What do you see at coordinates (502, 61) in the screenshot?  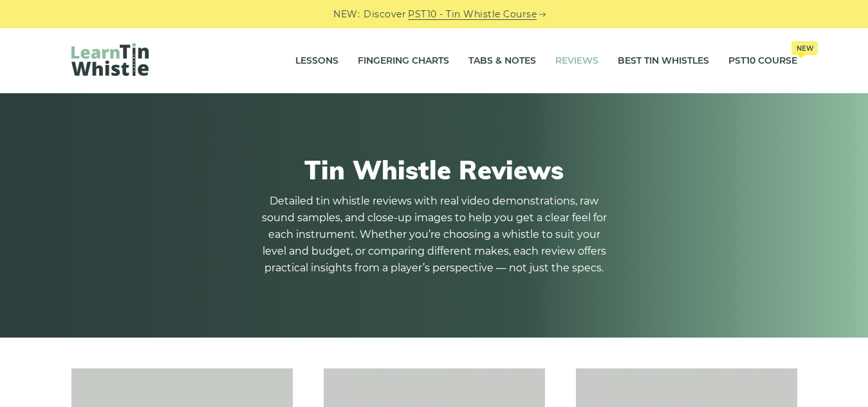 I see `a: Tabs & Notes` at bounding box center [502, 61].